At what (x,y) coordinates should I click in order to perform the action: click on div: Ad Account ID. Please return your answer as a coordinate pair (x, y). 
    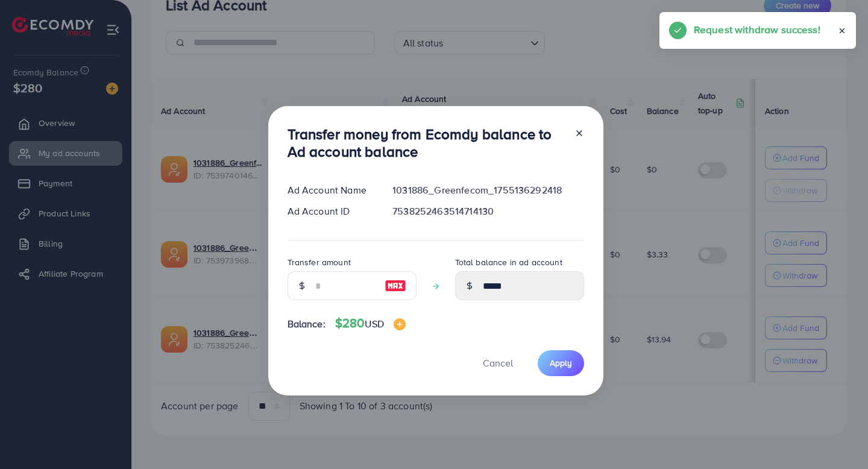
    Looking at the image, I should click on (330, 211).